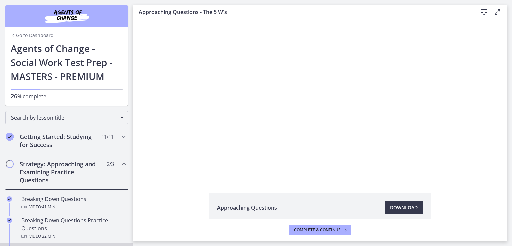  What do you see at coordinates (404, 208) in the screenshot?
I see `span: Download` at bounding box center [404, 208].